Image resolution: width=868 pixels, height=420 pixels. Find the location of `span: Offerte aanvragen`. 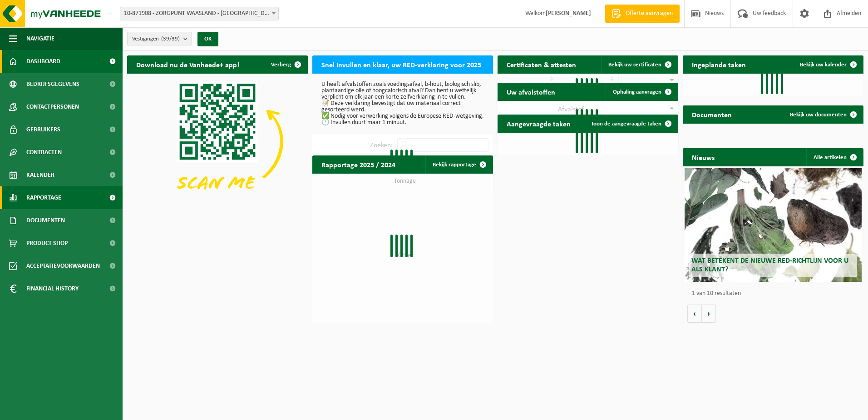

span: Offerte aanvragen is located at coordinates (649, 14).